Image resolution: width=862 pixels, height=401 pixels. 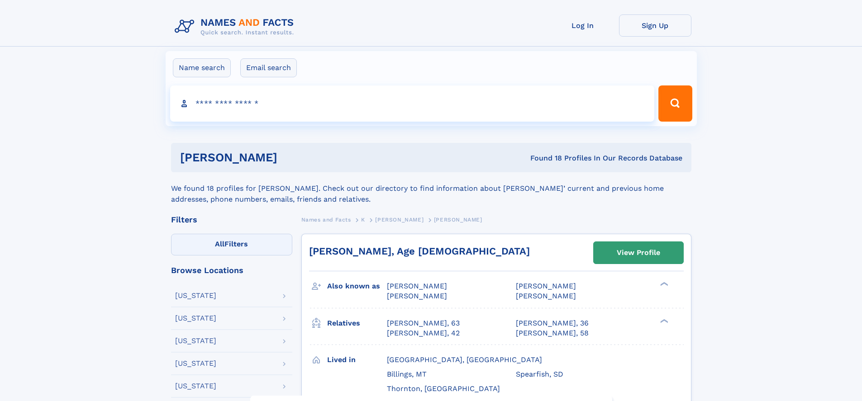 I want to click on span: K, so click(x=363, y=220).